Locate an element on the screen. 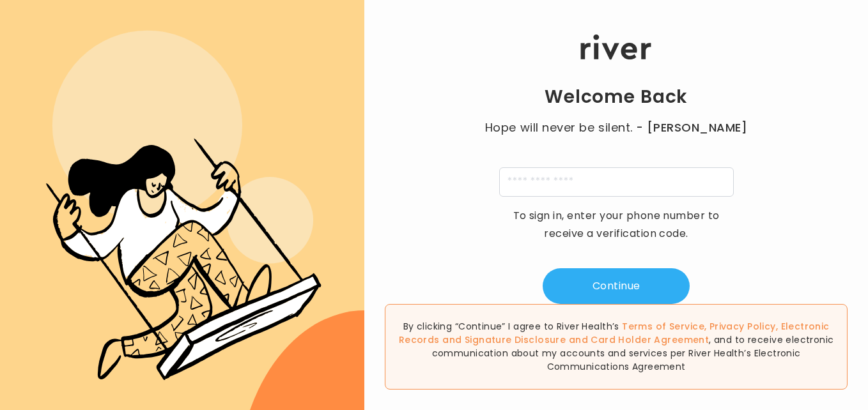 Image resolution: width=868 pixels, height=410 pixels. button: Continue is located at coordinates (617, 286).